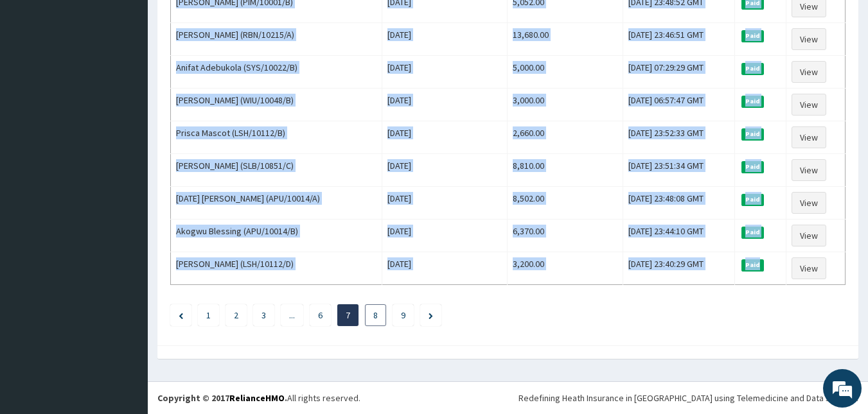 The height and width of the screenshot is (414, 868). What do you see at coordinates (565, 72) in the screenshot?
I see `td: 5,000.00` at bounding box center [565, 72].